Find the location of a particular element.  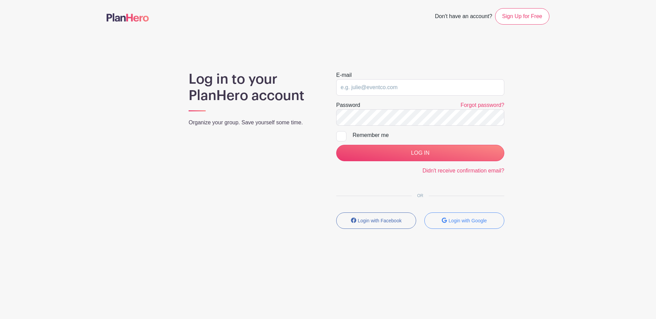

span: OR is located at coordinates (420, 196).